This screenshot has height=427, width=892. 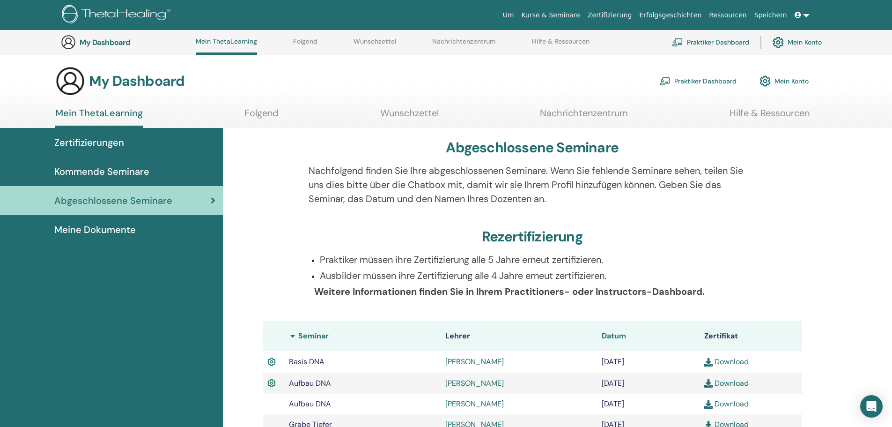 I want to click on a: Zertifizierung, so click(x=610, y=15).